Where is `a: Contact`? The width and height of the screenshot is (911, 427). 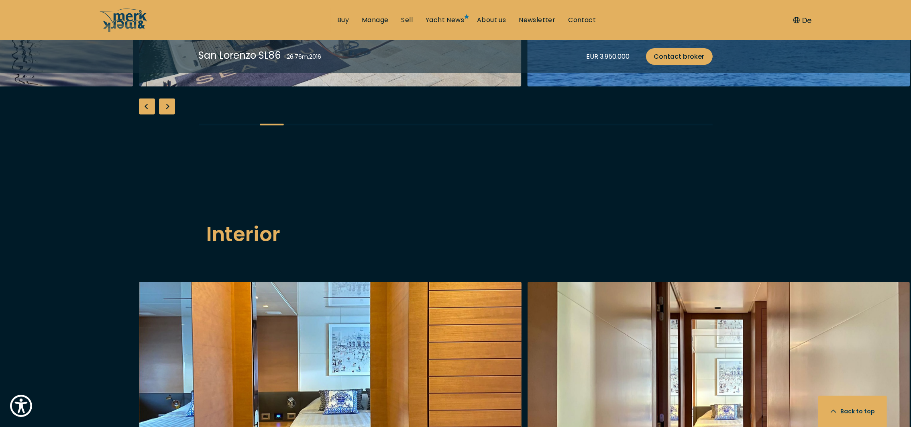
a: Contact is located at coordinates (582, 20).